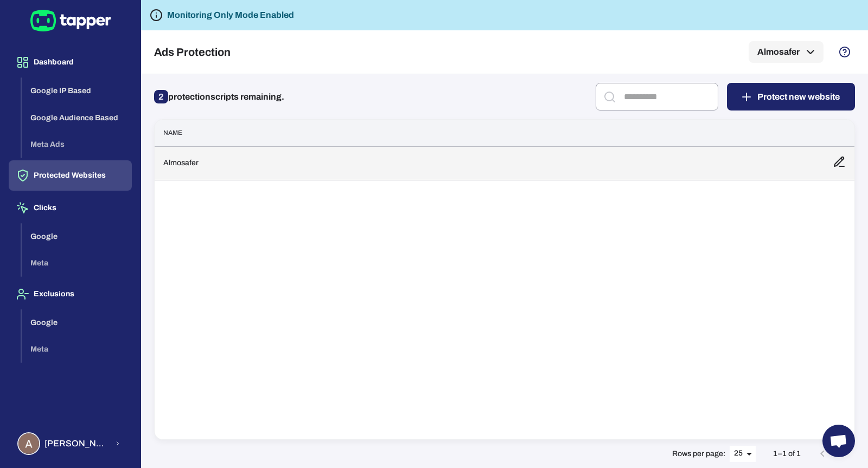 The image size is (868, 468). I want to click on button: Google Audience Based, so click(77, 118).